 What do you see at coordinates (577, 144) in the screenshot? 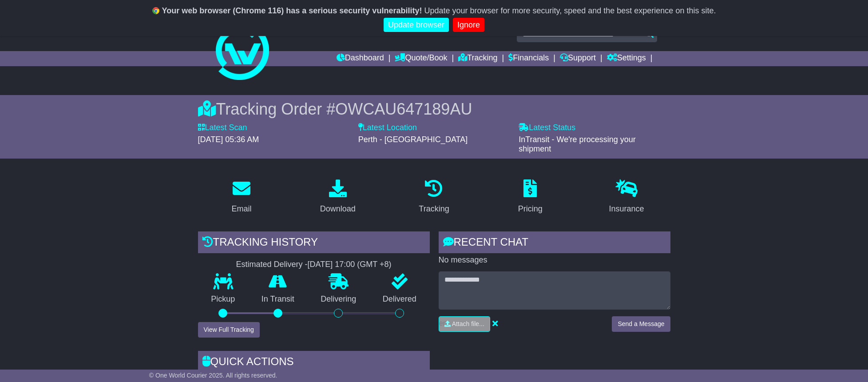
I see `span: InTransit - We're processing your shipment` at bounding box center [577, 144].